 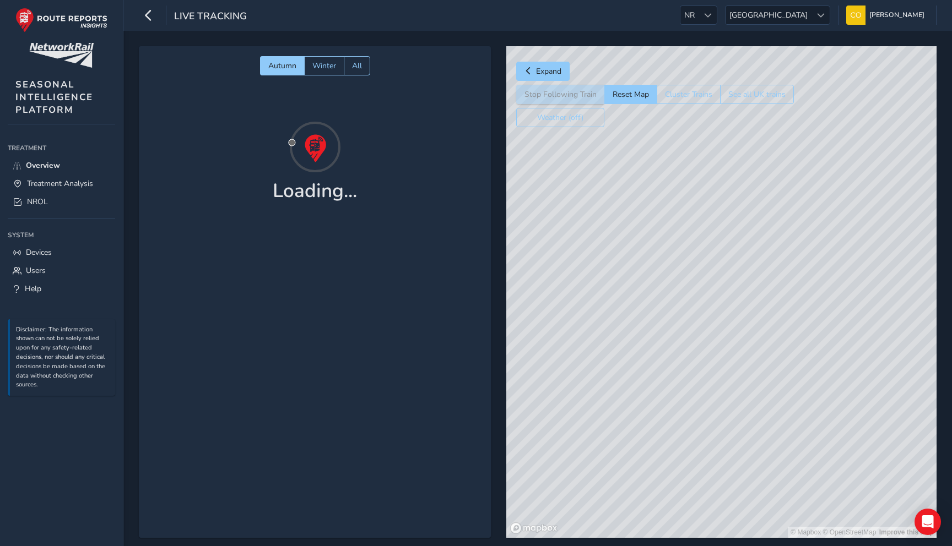 I want to click on button: Autumn, so click(x=282, y=66).